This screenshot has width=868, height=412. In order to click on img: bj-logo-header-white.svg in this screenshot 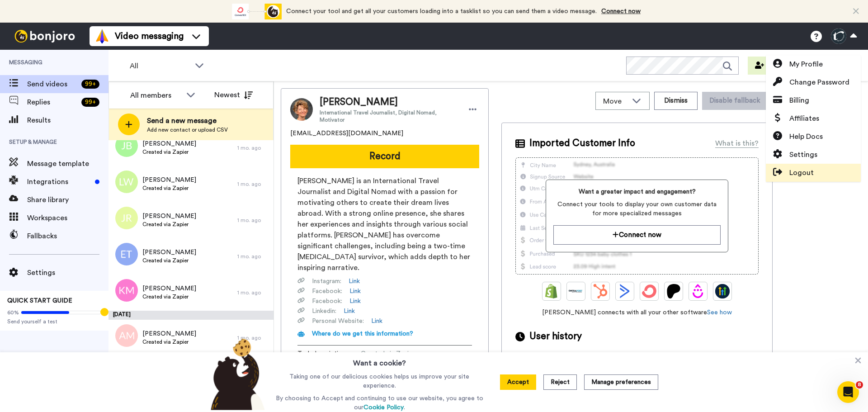, I will do `click(44, 36)`.